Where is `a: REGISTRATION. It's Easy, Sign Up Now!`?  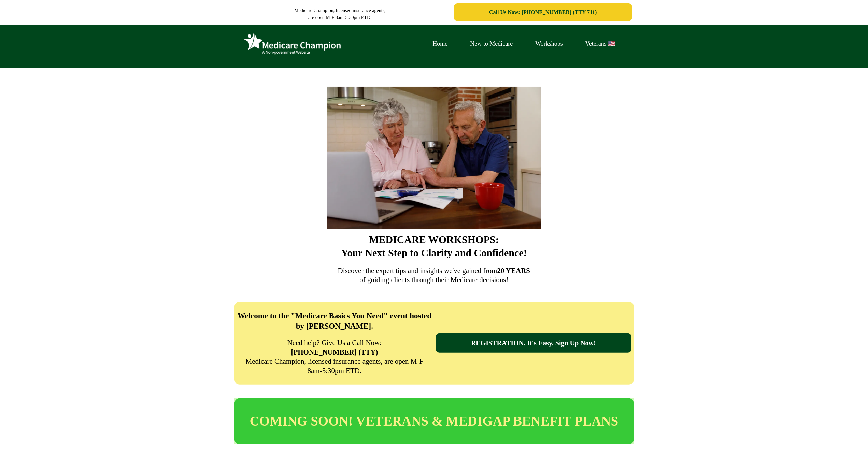 a: REGISTRATION. It's Easy, Sign Up Now! is located at coordinates (533, 343).